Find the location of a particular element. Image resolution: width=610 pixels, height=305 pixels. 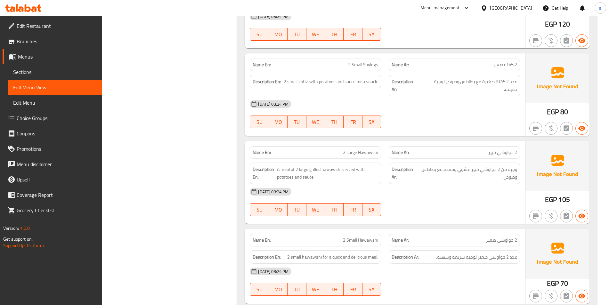

span: Edit Menu is located at coordinates (55, 103).